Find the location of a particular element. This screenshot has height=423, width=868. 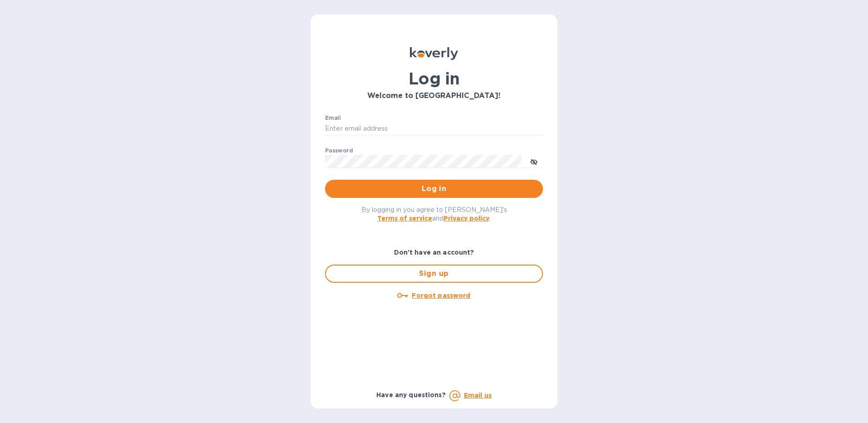

a: Email us is located at coordinates (478, 395).